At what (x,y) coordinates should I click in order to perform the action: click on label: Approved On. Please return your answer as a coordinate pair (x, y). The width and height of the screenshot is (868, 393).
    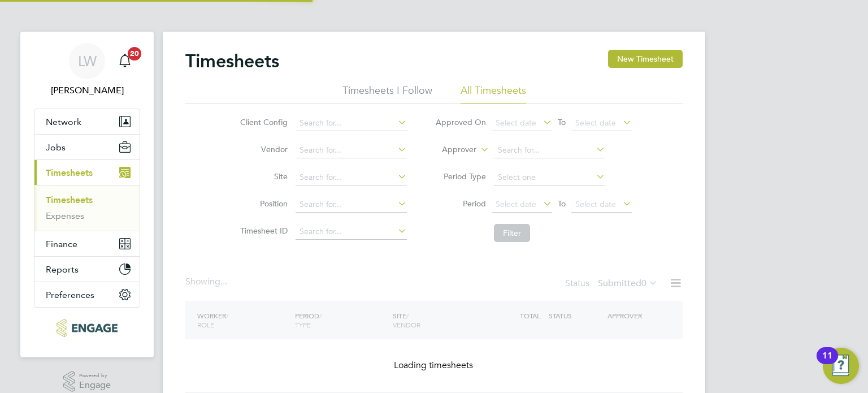
    Looking at the image, I should click on (461, 122).